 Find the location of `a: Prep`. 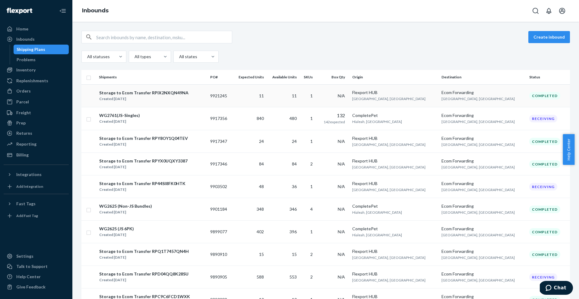

a: Prep is located at coordinates (36, 123).